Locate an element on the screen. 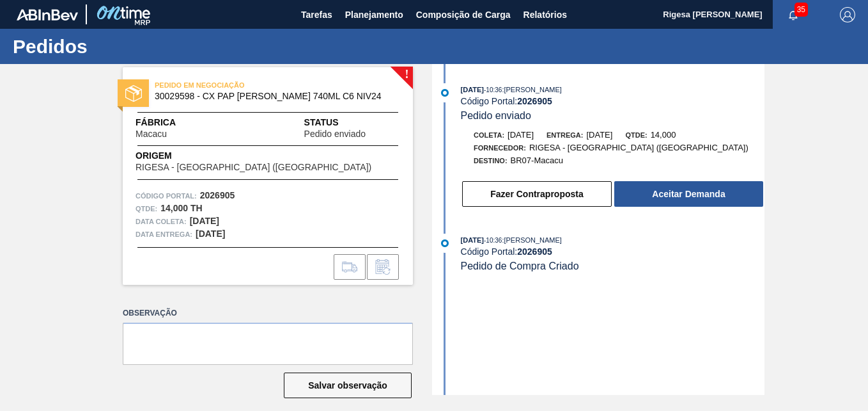 The height and width of the screenshot is (411, 868). span: Coleta: is located at coordinates (489, 135).